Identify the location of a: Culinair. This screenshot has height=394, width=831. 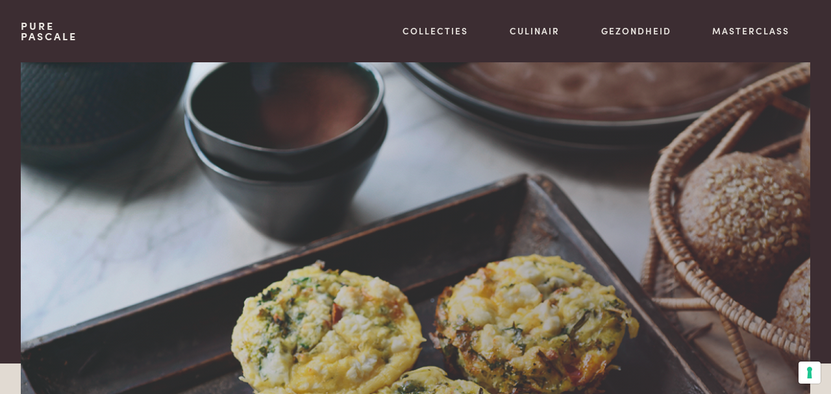
(534, 30).